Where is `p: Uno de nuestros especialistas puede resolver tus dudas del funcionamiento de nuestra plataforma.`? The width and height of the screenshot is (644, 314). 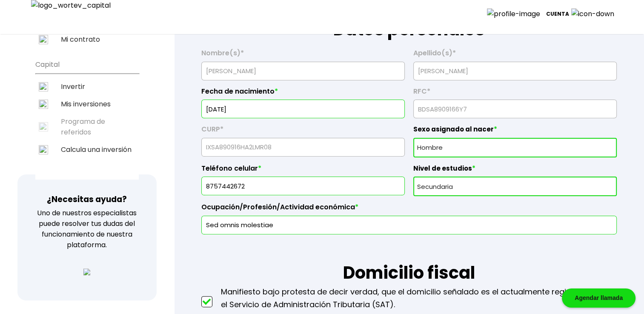 p: Uno de nuestros especialistas puede resolver tus dudas del funcionamiento de nuestra plataforma. is located at coordinates (87, 229).